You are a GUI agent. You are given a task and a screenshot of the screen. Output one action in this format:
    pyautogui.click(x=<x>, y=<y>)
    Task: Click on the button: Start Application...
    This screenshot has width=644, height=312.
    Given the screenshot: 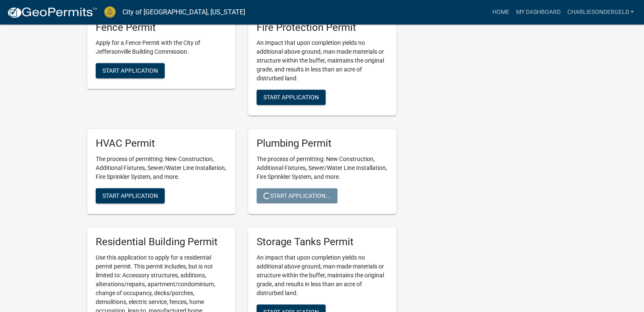 What is the action you would take?
    pyautogui.click(x=297, y=196)
    